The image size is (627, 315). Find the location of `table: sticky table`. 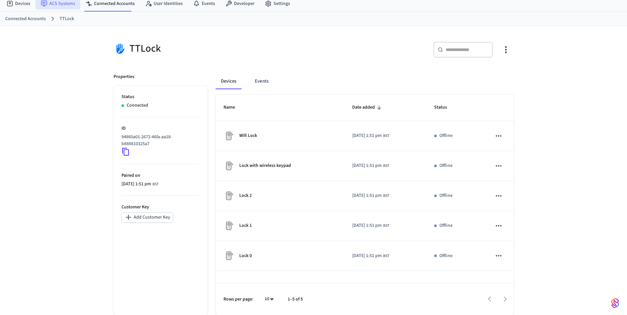

table: sticky table is located at coordinates (365, 183).